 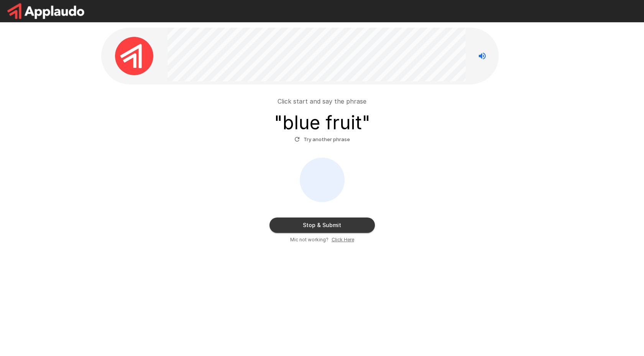 I want to click on img: applaudo_avatar.png, so click(x=134, y=56).